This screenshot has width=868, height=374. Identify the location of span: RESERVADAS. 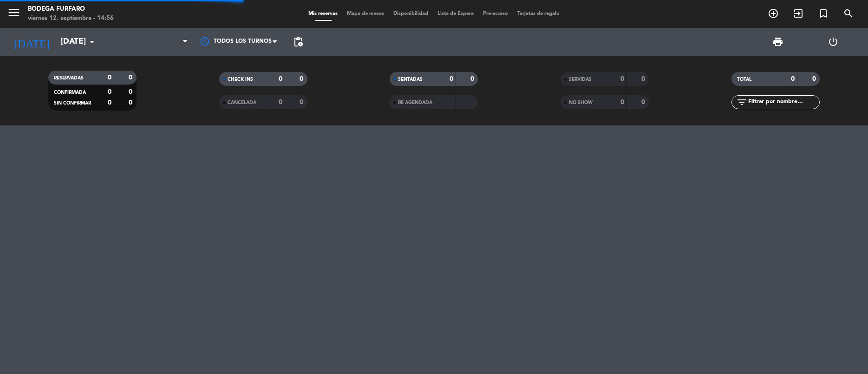
(69, 78).